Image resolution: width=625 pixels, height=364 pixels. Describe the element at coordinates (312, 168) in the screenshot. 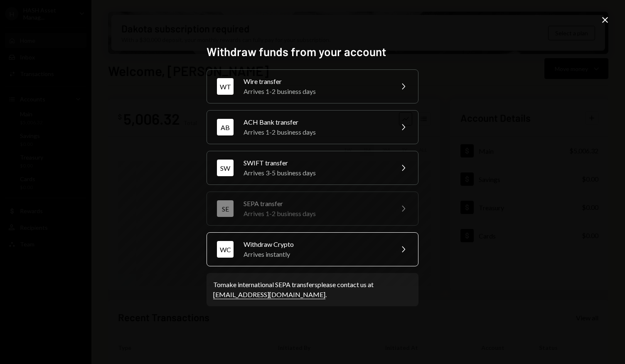

I see `button: SWSWIFT transferArrives 3-5 business days` at that location.